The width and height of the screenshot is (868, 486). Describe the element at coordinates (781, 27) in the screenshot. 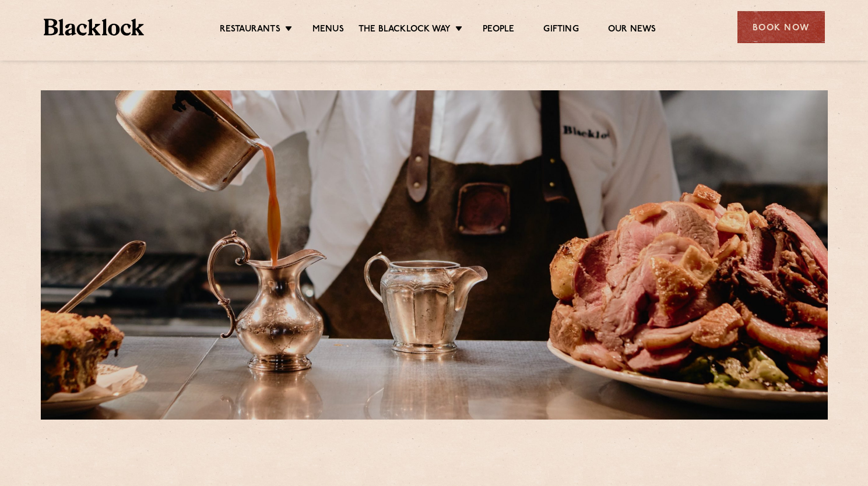

I see `div: Book Now` at that location.